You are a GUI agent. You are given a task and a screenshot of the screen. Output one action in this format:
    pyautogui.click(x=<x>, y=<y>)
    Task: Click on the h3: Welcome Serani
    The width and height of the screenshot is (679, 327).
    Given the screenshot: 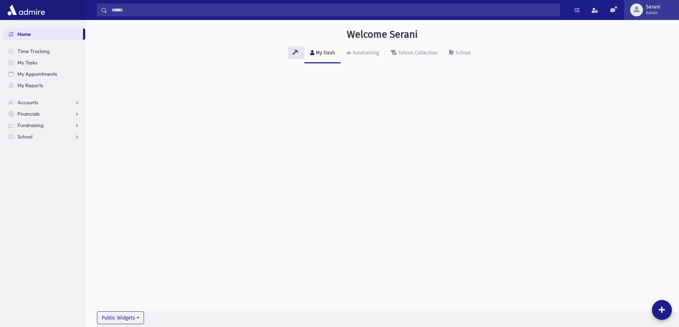 What is the action you would take?
    pyautogui.click(x=382, y=35)
    